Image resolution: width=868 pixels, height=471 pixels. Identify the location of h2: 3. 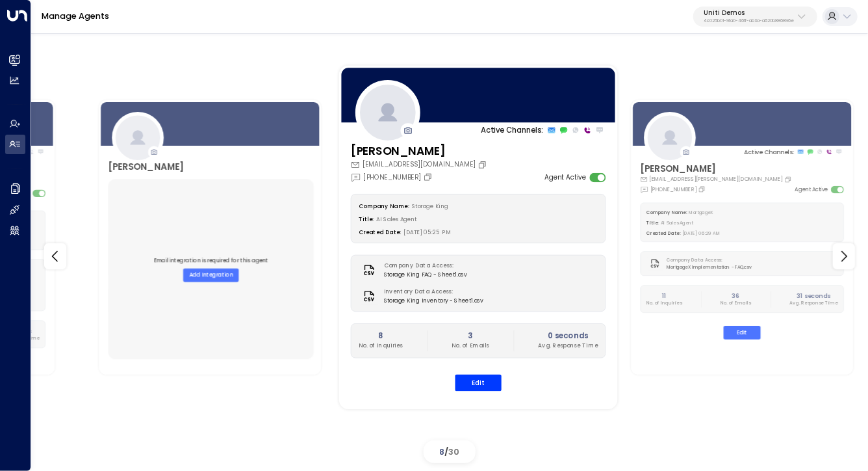
(471, 335).